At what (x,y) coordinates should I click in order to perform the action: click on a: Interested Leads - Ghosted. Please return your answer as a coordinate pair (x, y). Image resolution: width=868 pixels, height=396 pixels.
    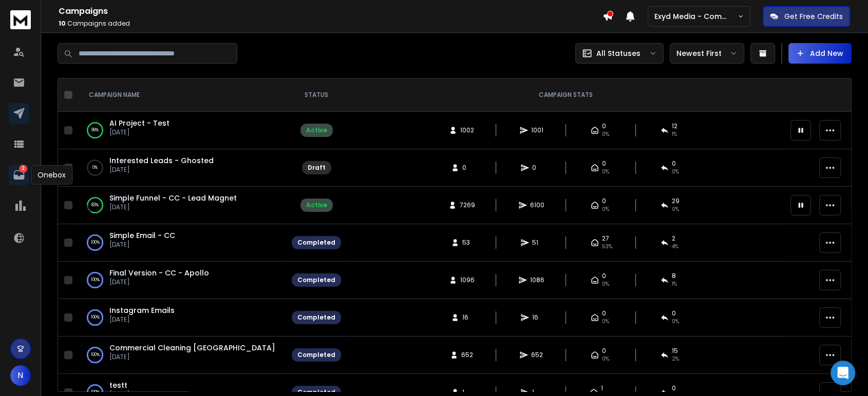
    Looking at the image, I should click on (161, 161).